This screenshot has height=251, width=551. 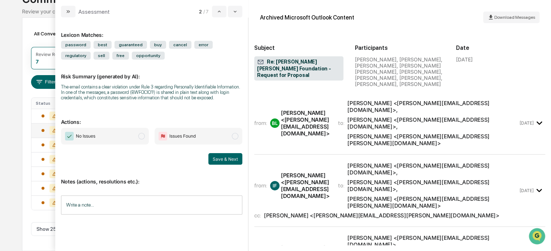 What do you see at coordinates (307, 17) in the screenshot?
I see `div: Archived Microsoft Outlook Content` at bounding box center [307, 17].